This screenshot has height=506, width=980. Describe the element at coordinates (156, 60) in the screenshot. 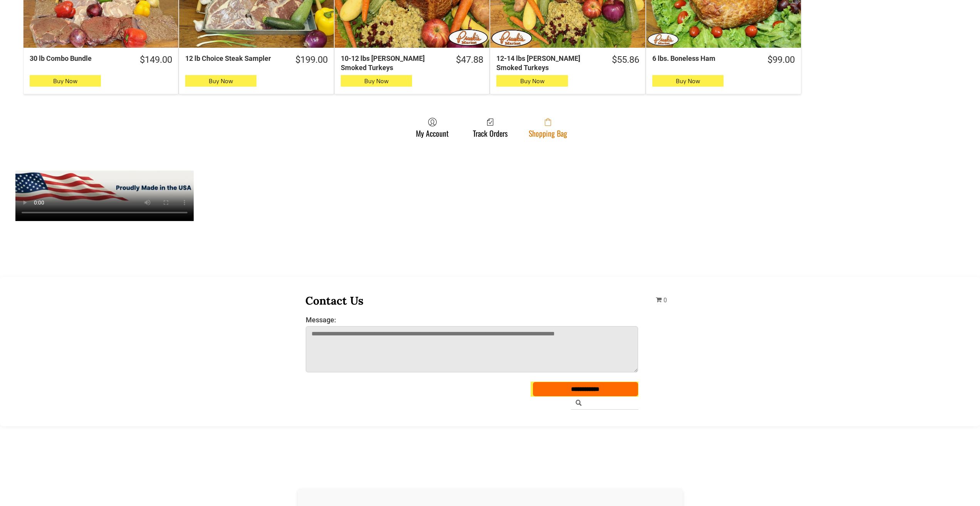

I see `div: $149.00` at that location.